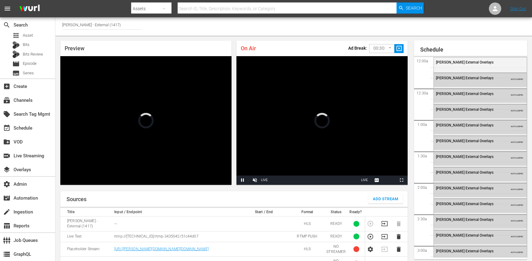 This screenshot has width=532, height=261. What do you see at coordinates (371, 236) in the screenshot?
I see `button: Preview Stream` at bounding box center [371, 236].